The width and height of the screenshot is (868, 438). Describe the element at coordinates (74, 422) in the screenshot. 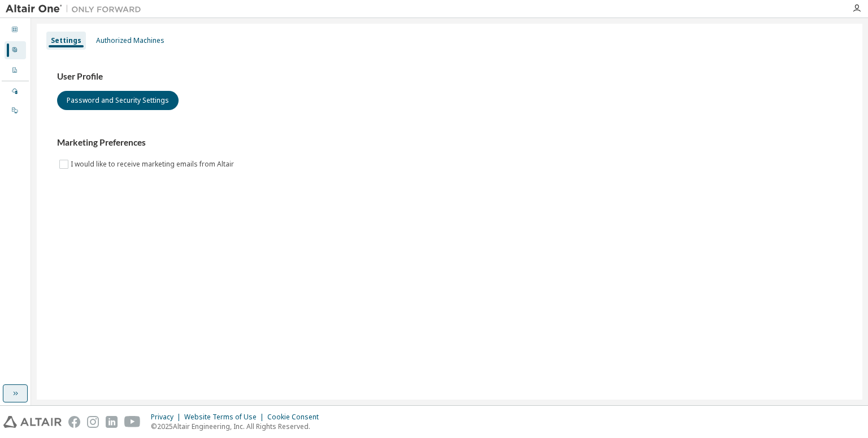

I see `img: facebook.svg` at that location.